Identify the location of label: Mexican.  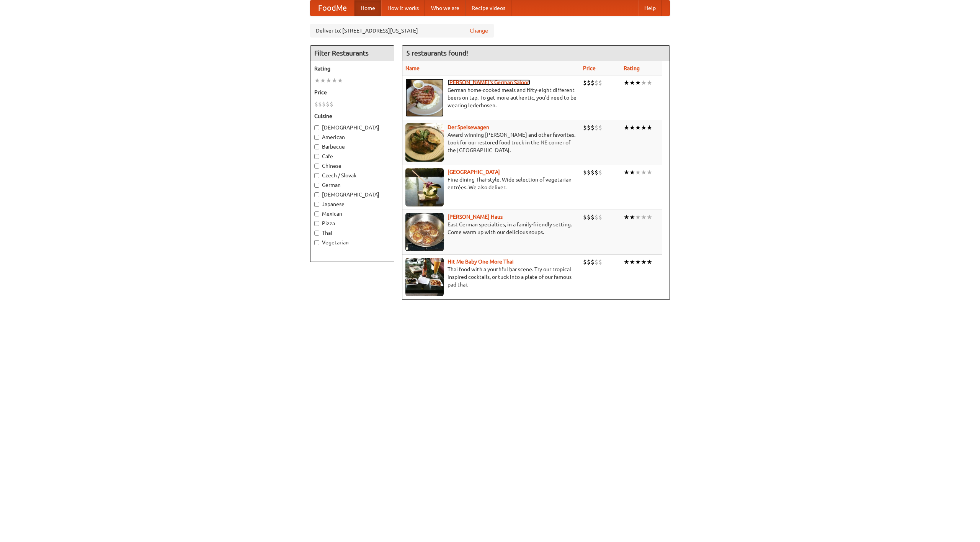
(352, 213).